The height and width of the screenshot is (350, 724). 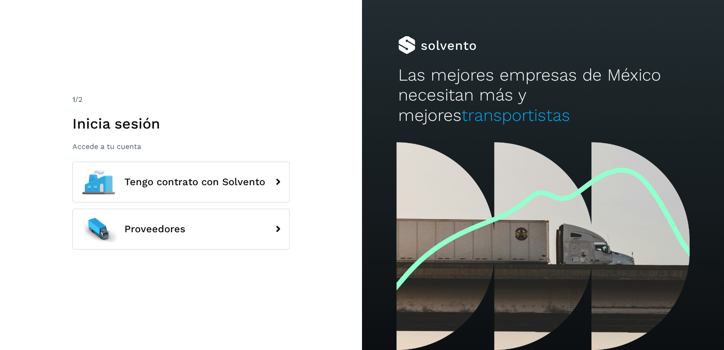 I want to click on div: /2, so click(x=181, y=100).